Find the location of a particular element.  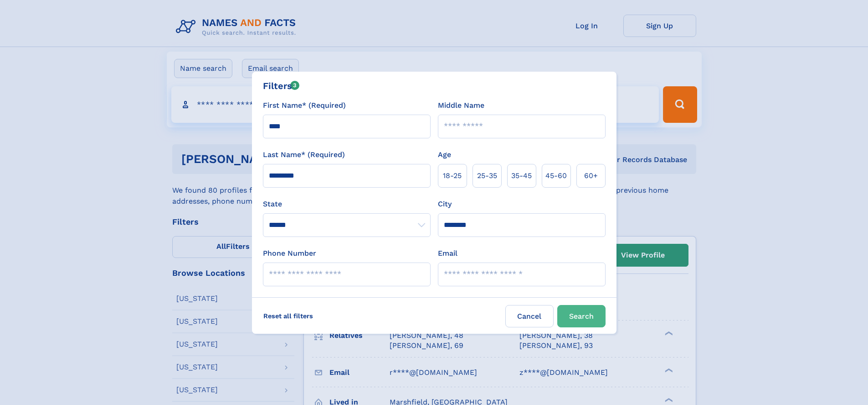

label: Email is located at coordinates (448, 253).